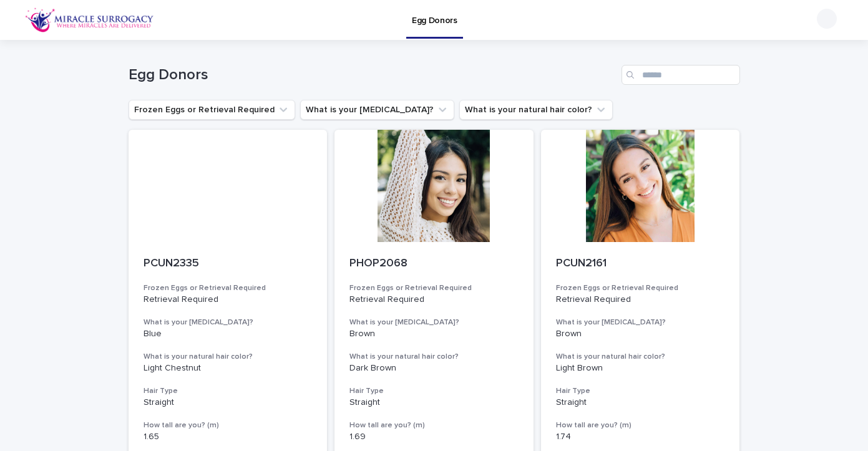 The height and width of the screenshot is (451, 868). What do you see at coordinates (212, 109) in the screenshot?
I see `button: Frozen Eggs or Retrieval Required` at bounding box center [212, 109].